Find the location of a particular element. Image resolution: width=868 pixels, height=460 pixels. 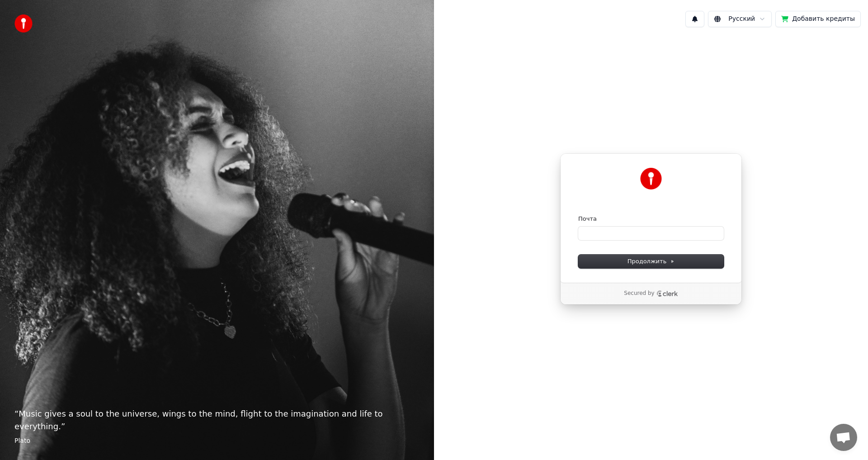

span: Продолжить is located at coordinates (651, 261).